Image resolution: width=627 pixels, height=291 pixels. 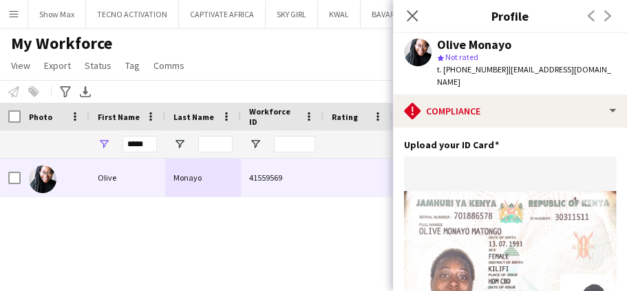 What do you see at coordinates (57, 14) in the screenshot?
I see `button: Show Max` at bounding box center [57, 14].